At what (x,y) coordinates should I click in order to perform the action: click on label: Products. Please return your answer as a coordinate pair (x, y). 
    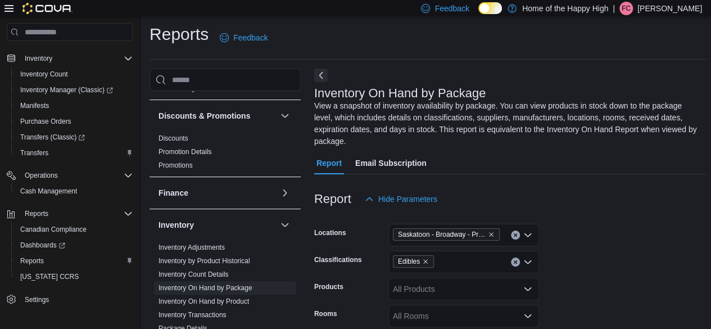
    Looking at the image, I should click on (329, 287).